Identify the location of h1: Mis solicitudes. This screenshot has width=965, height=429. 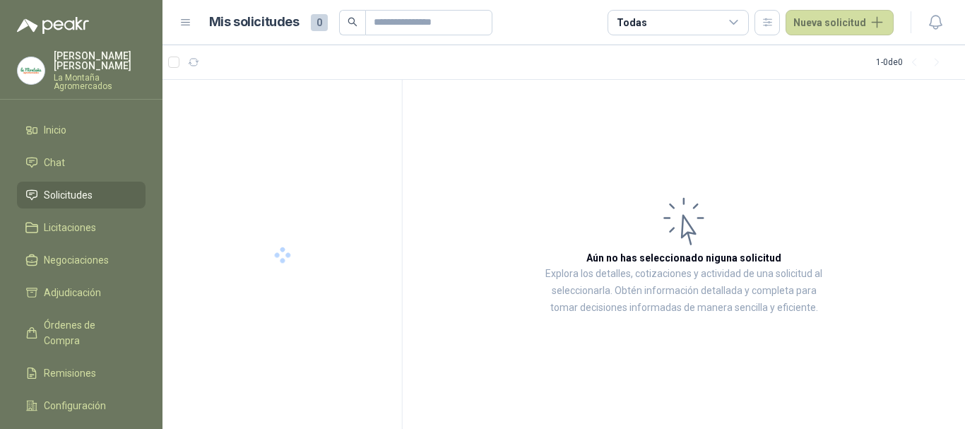
(254, 22).